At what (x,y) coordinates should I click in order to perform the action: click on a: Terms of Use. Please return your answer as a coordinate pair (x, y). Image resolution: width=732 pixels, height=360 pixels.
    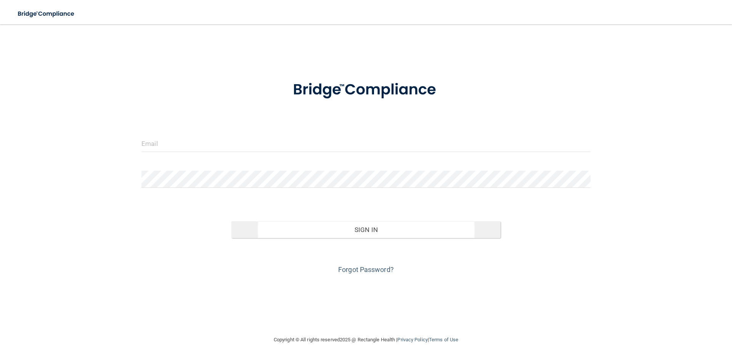
    Looking at the image, I should click on (444, 340).